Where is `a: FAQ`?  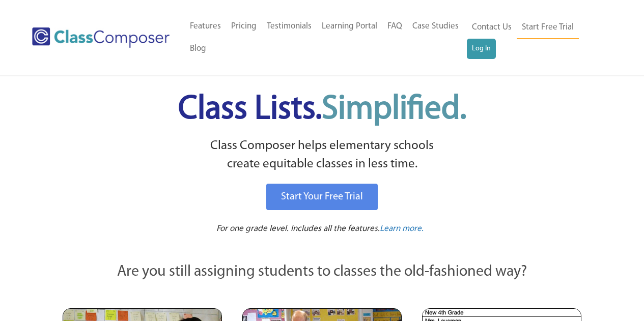 a: FAQ is located at coordinates (395, 26).